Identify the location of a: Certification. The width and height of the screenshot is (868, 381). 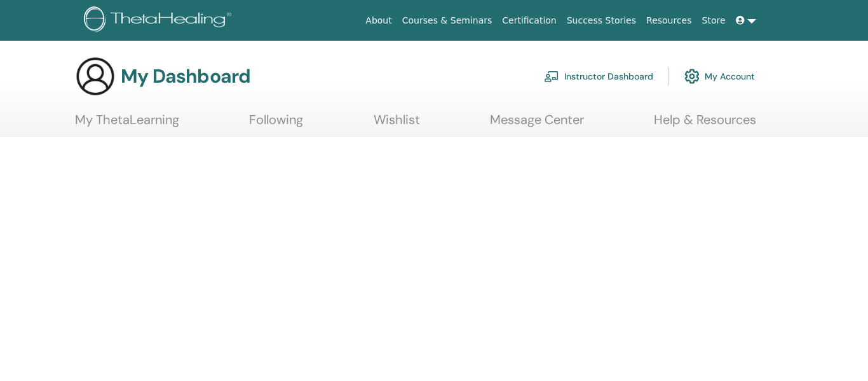
(529, 21).